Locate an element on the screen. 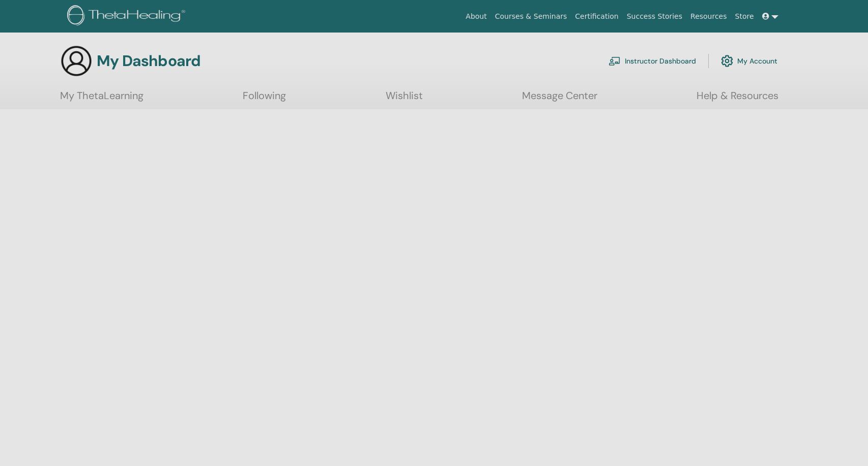 The height and width of the screenshot is (466, 868). img: cog.svg is located at coordinates (727, 61).